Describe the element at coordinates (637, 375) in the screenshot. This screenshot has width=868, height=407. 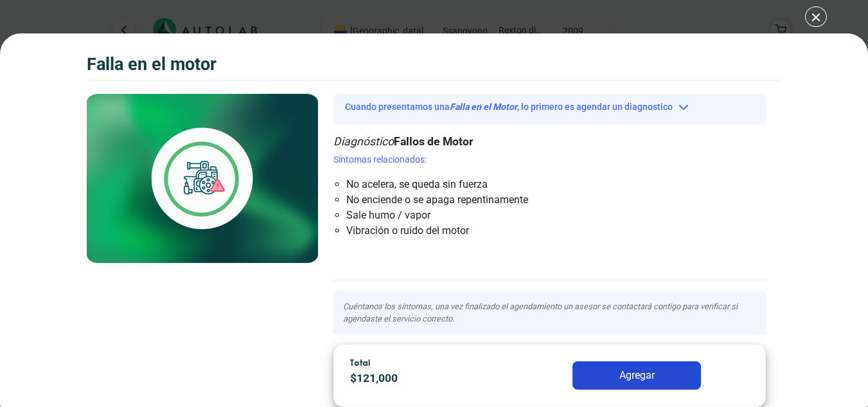
I see `button: Agregar` at that location.